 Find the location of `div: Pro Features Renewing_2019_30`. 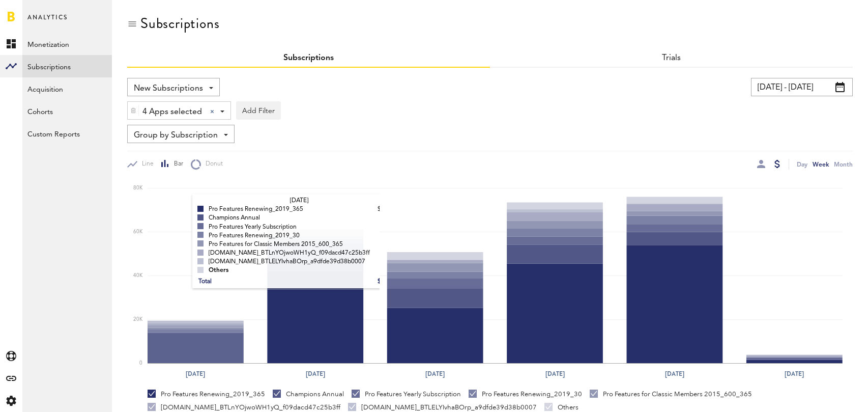

div: Pro Features Renewing_2019_30 is located at coordinates (525, 394).